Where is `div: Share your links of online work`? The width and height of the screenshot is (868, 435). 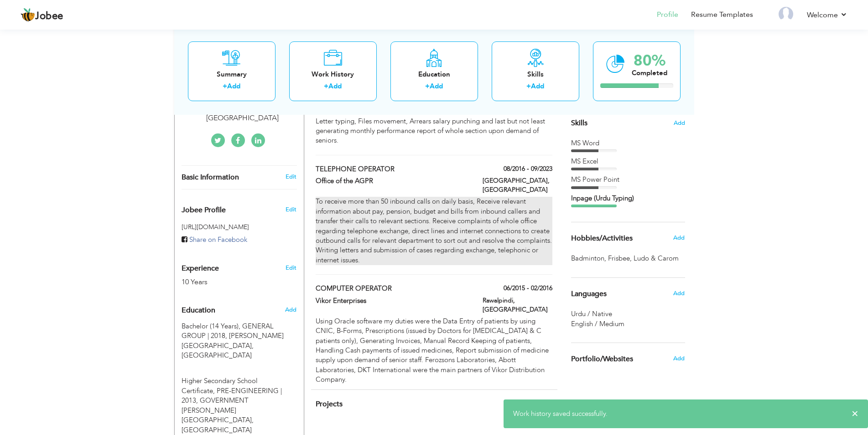 div: Share your links of online work is located at coordinates (629, 359).